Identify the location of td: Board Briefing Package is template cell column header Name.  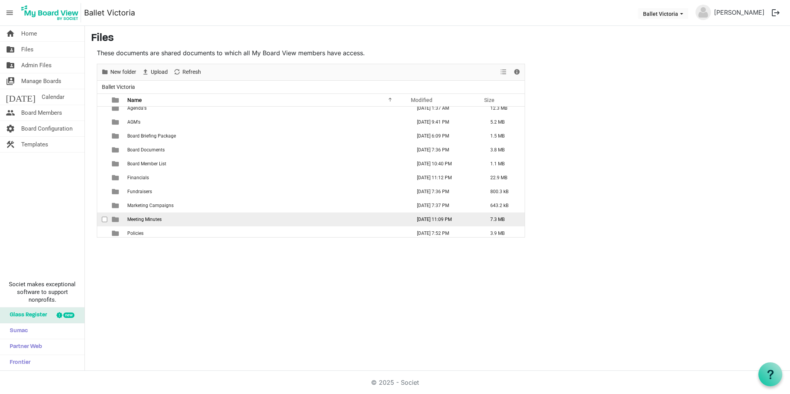
(267, 136).